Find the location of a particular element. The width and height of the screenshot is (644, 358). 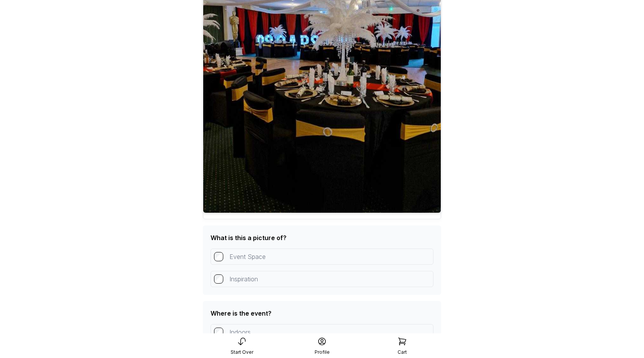

div: Start Over is located at coordinates (242, 352).